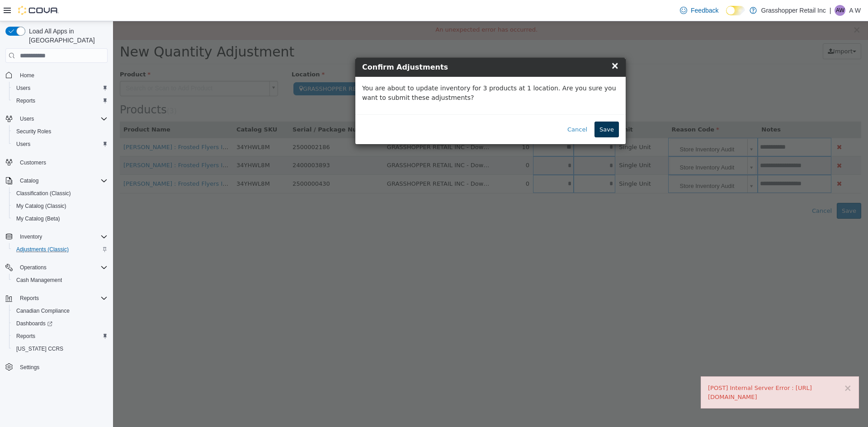 The width and height of the screenshot is (868, 427). Describe the element at coordinates (57, 162) in the screenshot. I see `button: Customers` at that location.